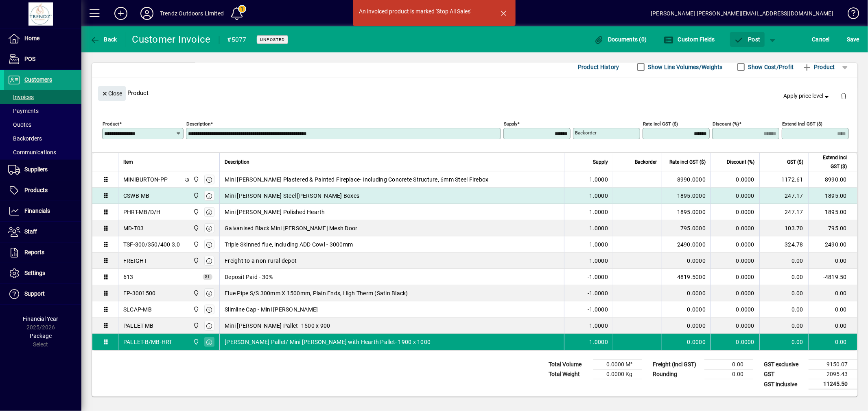 This screenshot has height=411, width=868. I want to click on span: Triple Skinned flue, including ADD Cowl - 3000mm, so click(289, 245).